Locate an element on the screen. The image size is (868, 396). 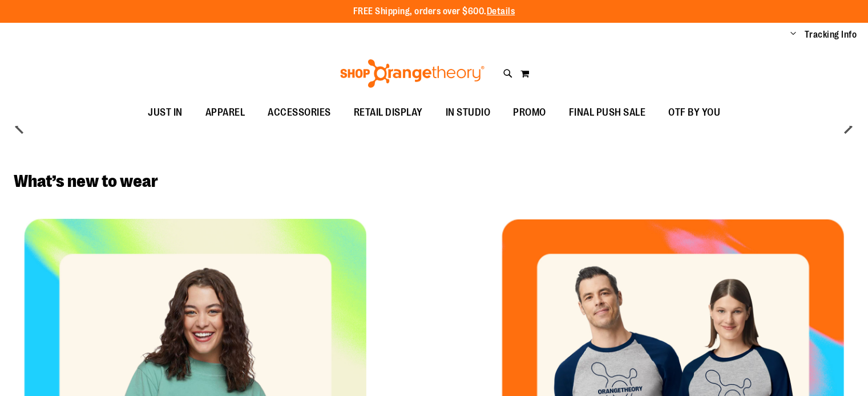
button: next is located at coordinates (848, 126).